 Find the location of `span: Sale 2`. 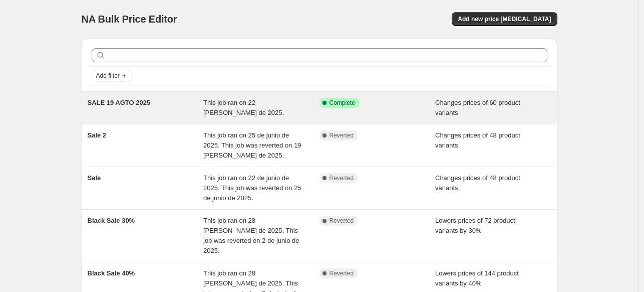

span: Sale 2 is located at coordinates (97, 135).